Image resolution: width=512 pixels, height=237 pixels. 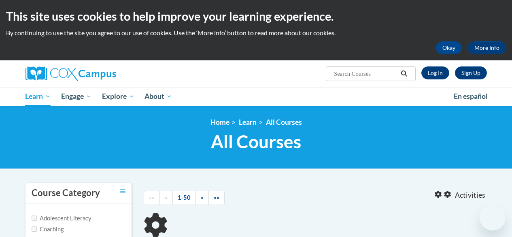 I want to click on label: Coaching, so click(x=47, y=229).